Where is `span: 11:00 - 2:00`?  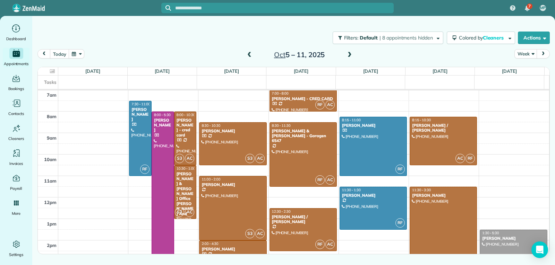
span: 11:00 - 2:00 is located at coordinates (211, 179).